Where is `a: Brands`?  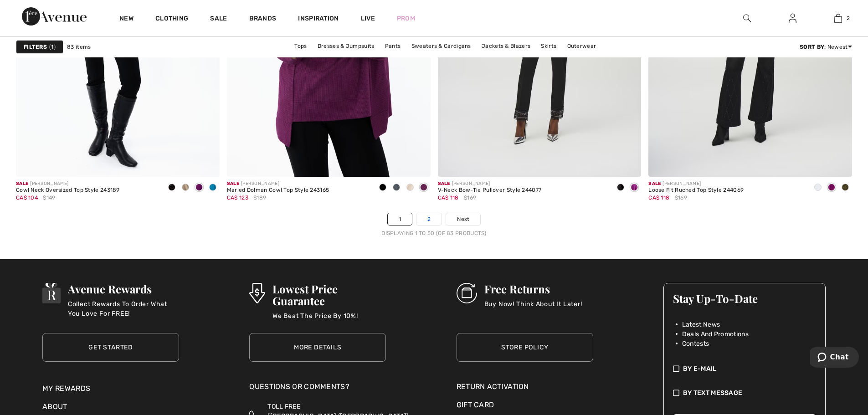 a: Brands is located at coordinates (263, 19).